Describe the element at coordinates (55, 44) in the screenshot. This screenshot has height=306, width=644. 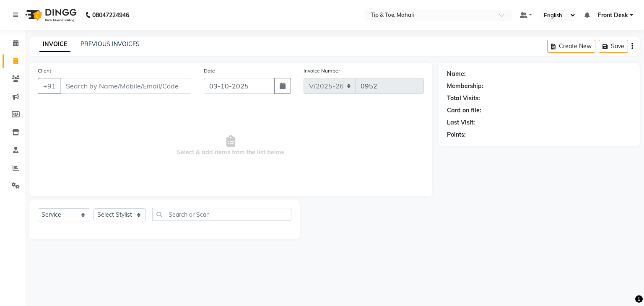
I see `a: INVOICE` at that location.